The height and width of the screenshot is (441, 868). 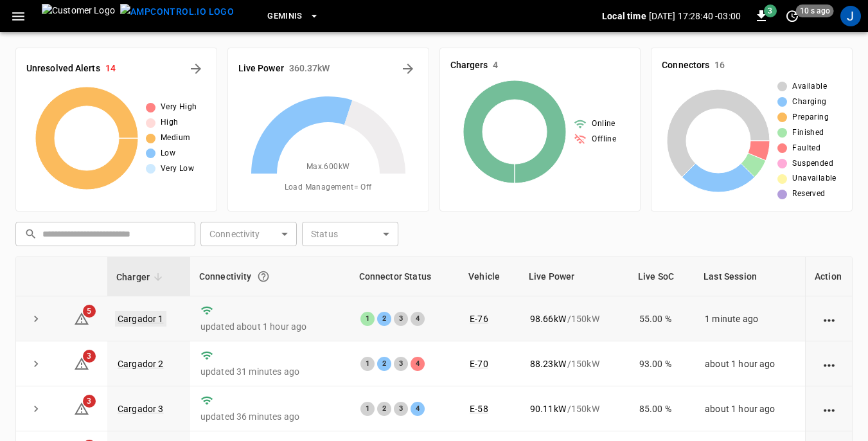 I want to click on span: Unavailable, so click(x=814, y=179).